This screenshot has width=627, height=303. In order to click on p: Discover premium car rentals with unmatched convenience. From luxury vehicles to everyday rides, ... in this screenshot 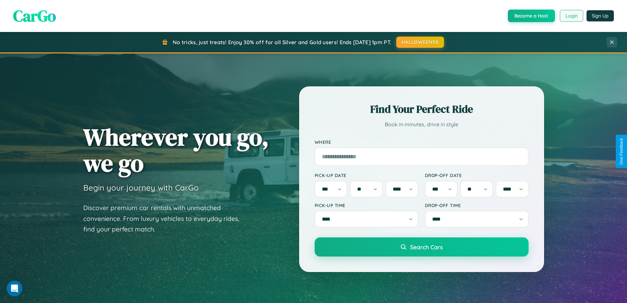, I will do `click(166, 218)`.